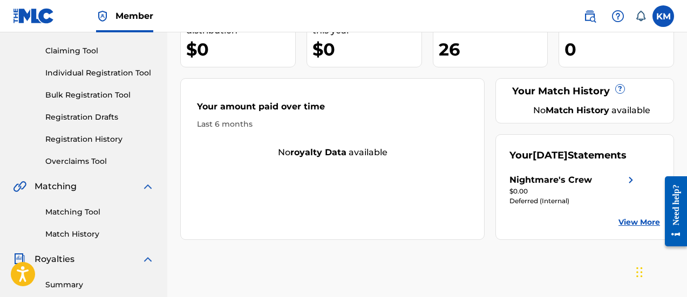 Image resolution: width=687 pixels, height=297 pixels. Describe the element at coordinates (103, 16) in the screenshot. I see `img: Top Rightsholder` at that location.